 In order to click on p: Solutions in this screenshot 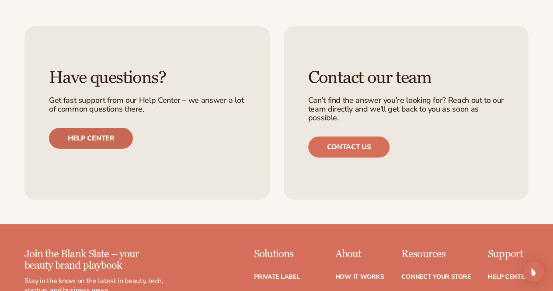, I will do `click(286, 254)`.